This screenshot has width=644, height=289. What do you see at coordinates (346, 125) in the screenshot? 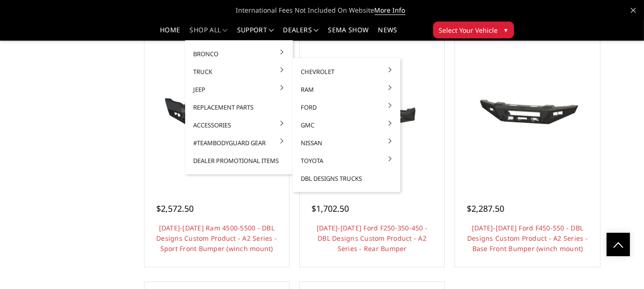
I see `a: GMC` at bounding box center [346, 125].